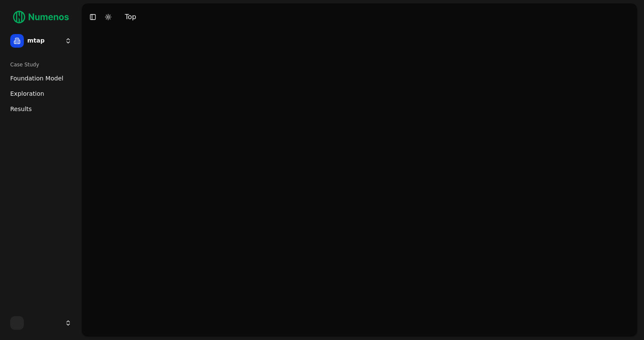  What do you see at coordinates (44, 41) in the screenshot?
I see `span: mtap` at bounding box center [44, 41].